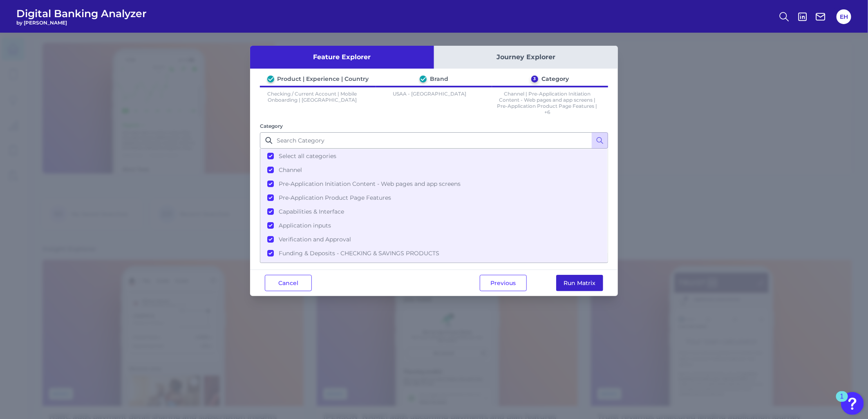 The width and height of the screenshot is (868, 419). Describe the element at coordinates (305, 226) in the screenshot. I see `span: Application inputs` at that location.